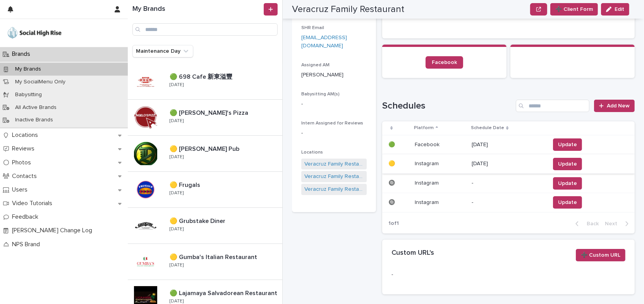 The width and height of the screenshot is (644, 304). I want to click on p: My Brands, so click(28, 69).